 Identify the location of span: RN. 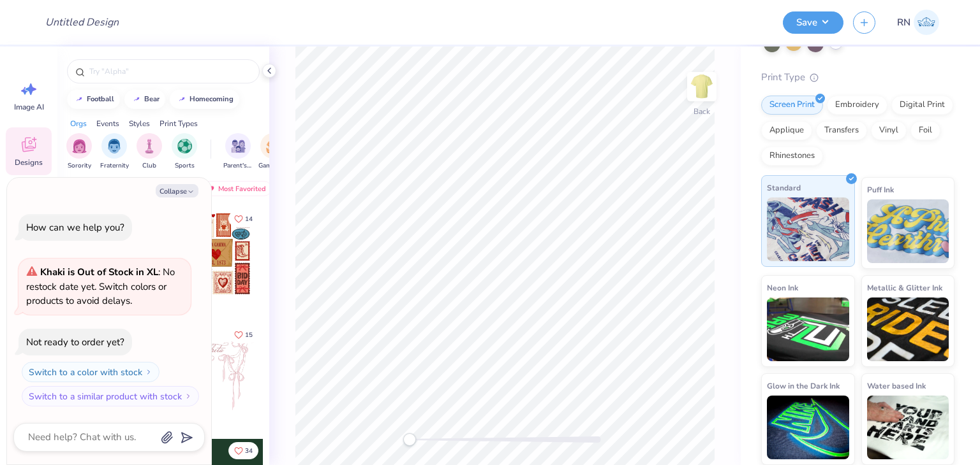
(903, 22).